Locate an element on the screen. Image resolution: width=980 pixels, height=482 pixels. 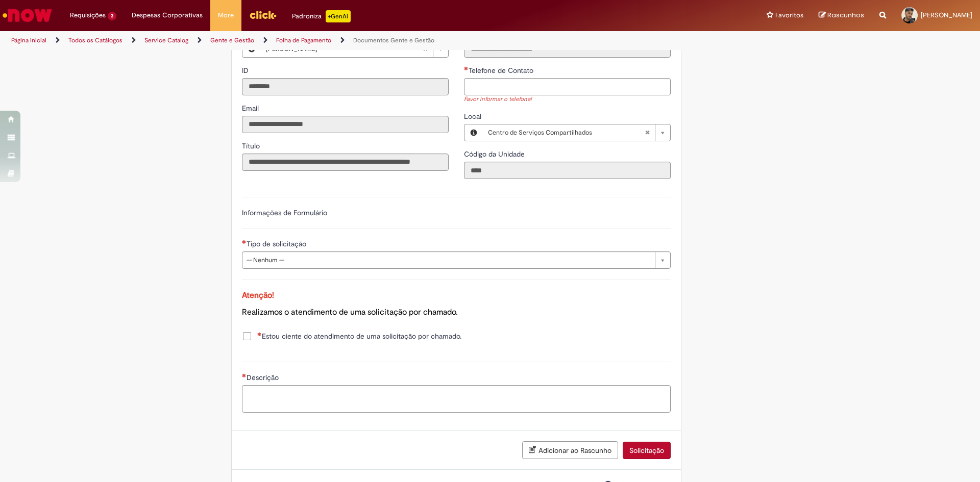
a: Página inicial is located at coordinates (28, 40).